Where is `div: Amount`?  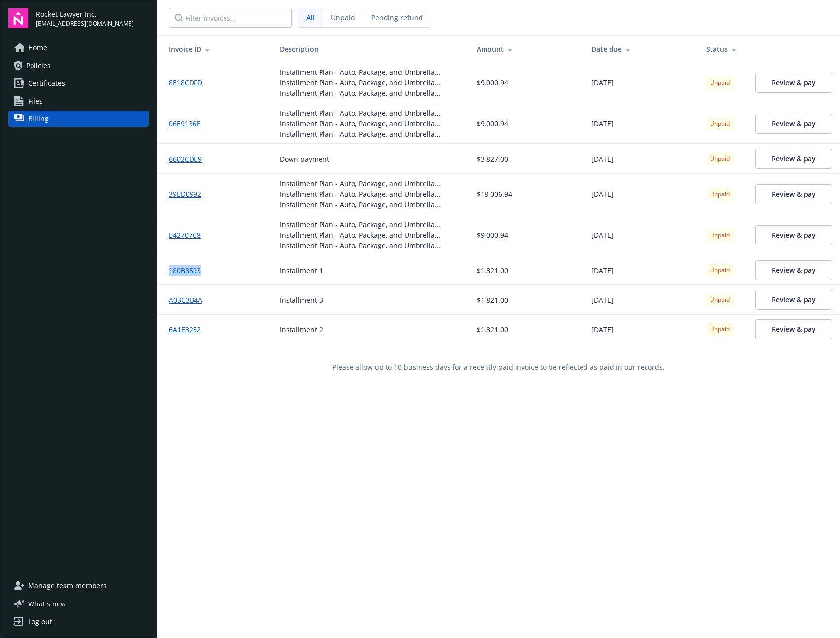
div: Amount is located at coordinates (526, 49).